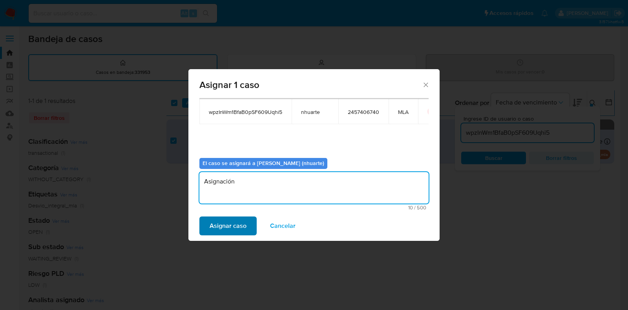 This screenshot has width=628, height=310. I want to click on span: MLA, so click(403, 112).